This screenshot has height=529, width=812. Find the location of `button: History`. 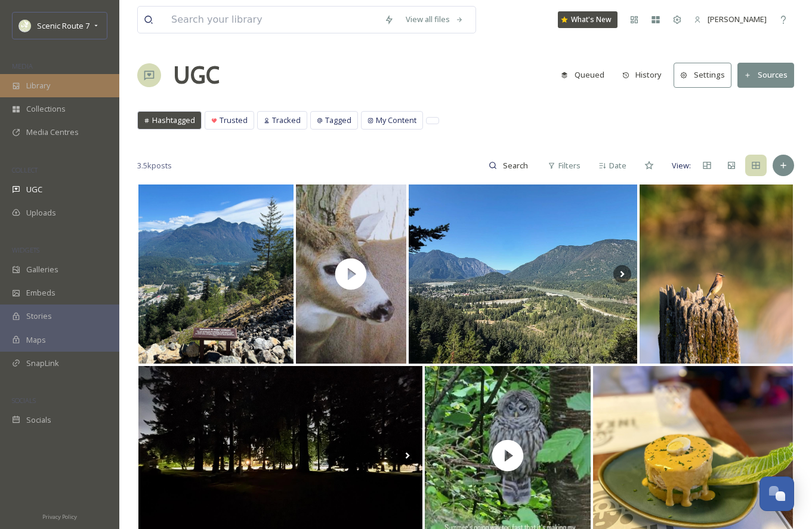

button: History is located at coordinates (642, 75).